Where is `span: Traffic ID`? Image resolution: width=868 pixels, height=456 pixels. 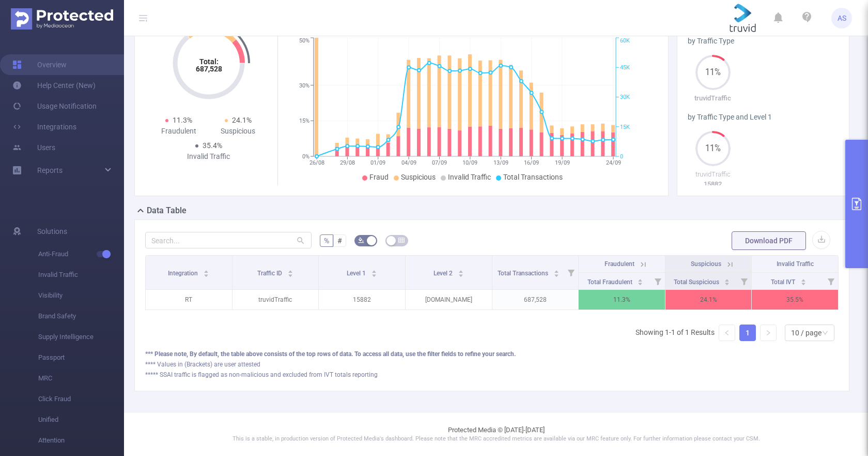 span: Traffic ID is located at coordinates (270, 273).